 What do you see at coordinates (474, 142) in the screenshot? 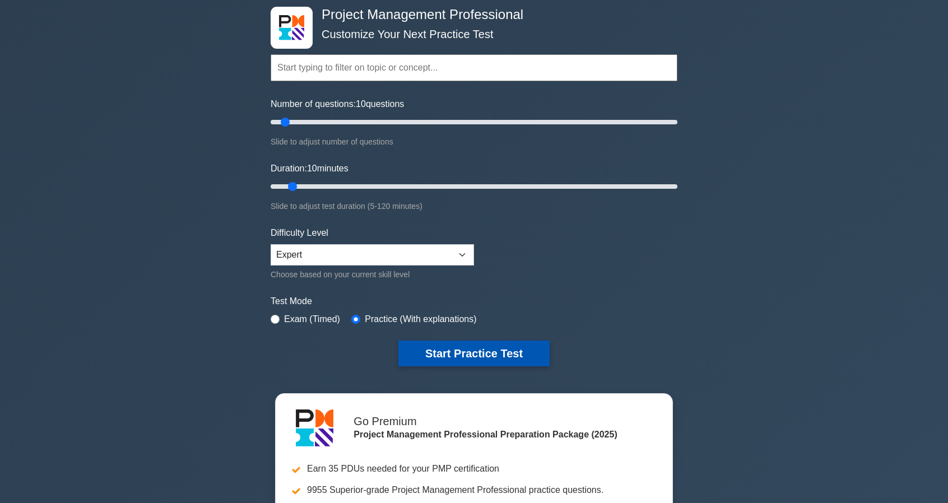
I see `div: Slide to adjust number of questions` at bounding box center [474, 142].